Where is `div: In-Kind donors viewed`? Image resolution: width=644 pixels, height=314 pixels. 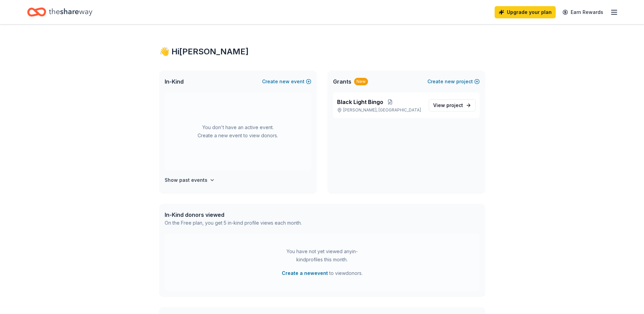
div: In-Kind donors viewed is located at coordinates (233, 215).